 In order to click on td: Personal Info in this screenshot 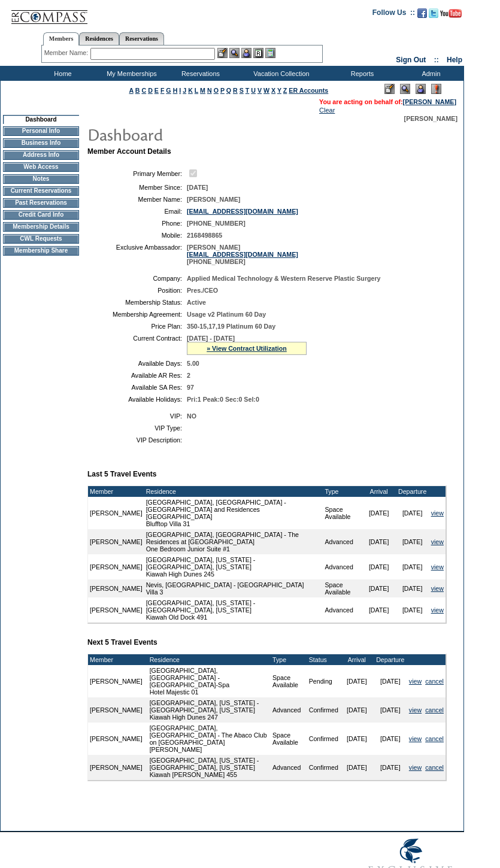, I will do `click(41, 131)`.